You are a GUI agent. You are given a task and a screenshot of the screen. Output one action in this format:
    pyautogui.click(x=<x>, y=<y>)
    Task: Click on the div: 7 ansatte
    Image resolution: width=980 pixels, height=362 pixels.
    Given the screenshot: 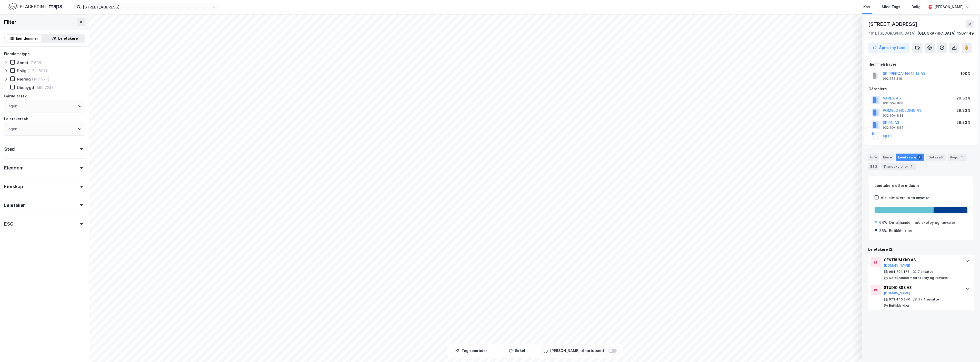 What is the action you would take?
    pyautogui.click(x=926, y=272)
    